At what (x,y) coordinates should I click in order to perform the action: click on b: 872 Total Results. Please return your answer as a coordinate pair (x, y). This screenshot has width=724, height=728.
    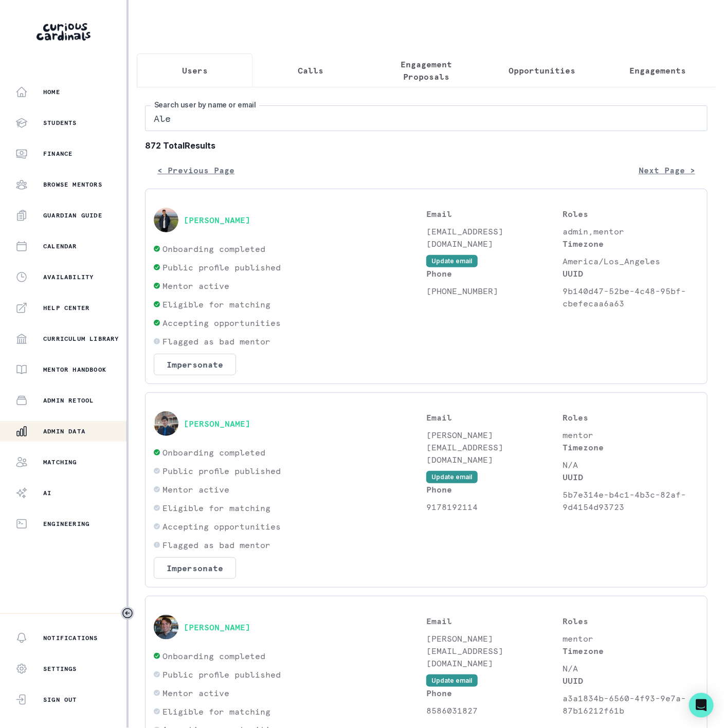
    Looking at the image, I should click on (426, 145).